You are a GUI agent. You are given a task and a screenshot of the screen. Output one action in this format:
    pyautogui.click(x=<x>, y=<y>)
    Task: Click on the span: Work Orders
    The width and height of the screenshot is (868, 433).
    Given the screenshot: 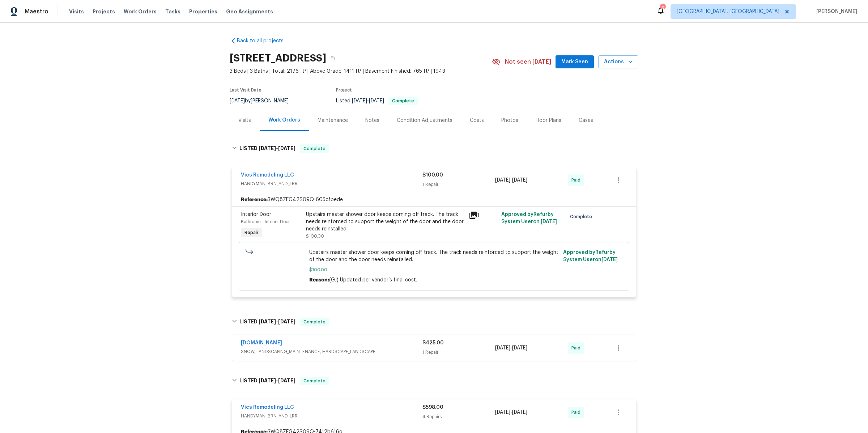 What is the action you would take?
    pyautogui.click(x=140, y=11)
    